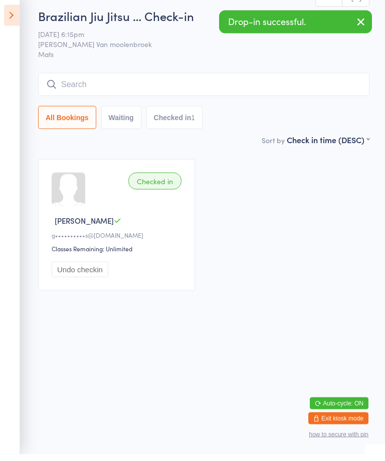 The width and height of the screenshot is (385, 461). I want to click on button: Auto-cycle: ON, so click(339, 410).